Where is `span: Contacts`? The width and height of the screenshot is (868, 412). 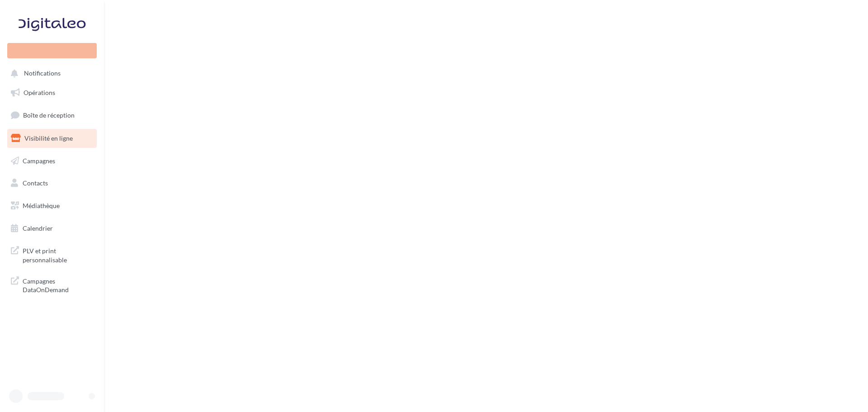
span: Contacts is located at coordinates (35, 183).